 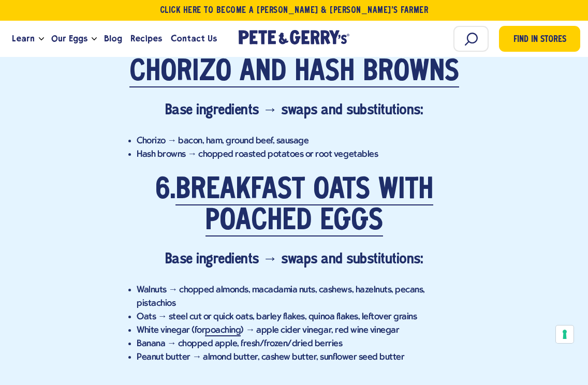 What do you see at coordinates (304, 207) in the screenshot?
I see `a: Breakfast Oats with Poached Eggs` at bounding box center [304, 207].